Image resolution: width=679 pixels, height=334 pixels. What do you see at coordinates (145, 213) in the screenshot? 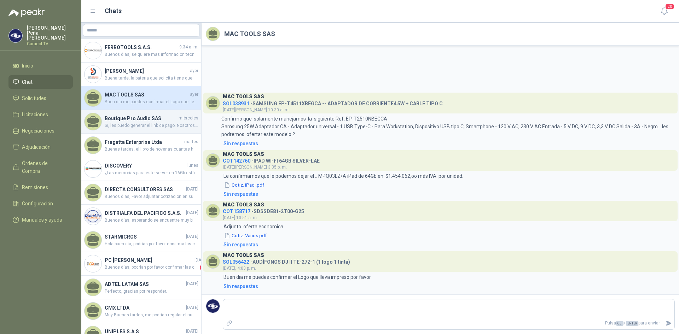
I see `h4: DISTRIALFA DEL PACIFICO S.A.S.` at bounding box center [145, 213].